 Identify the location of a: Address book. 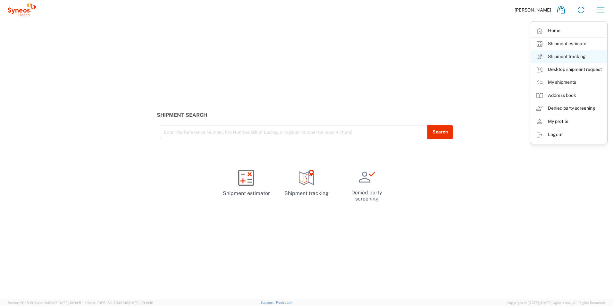
(569, 96).